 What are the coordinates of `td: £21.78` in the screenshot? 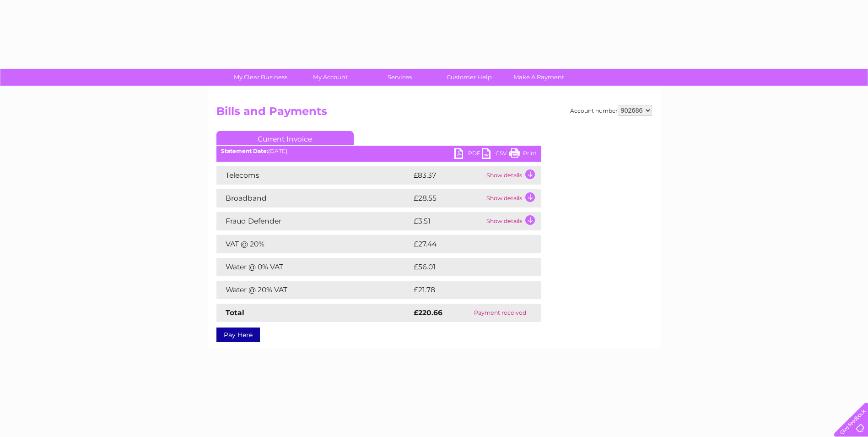 It's located at (467, 290).